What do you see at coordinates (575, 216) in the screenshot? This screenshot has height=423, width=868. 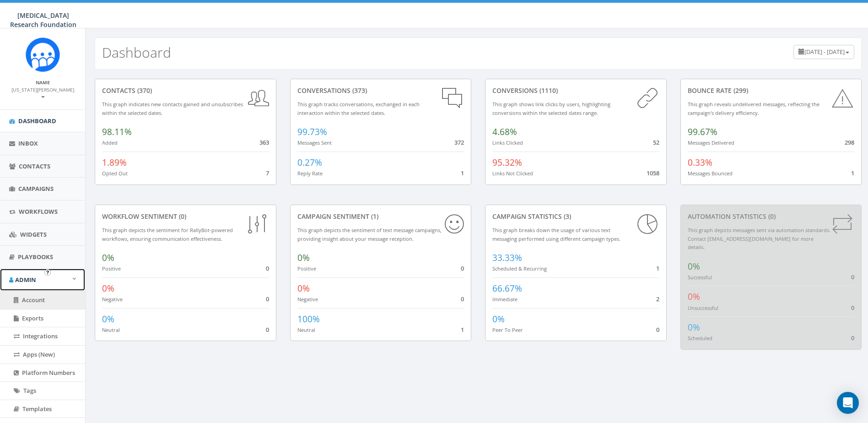 I see `div: Campaign Statistics` at bounding box center [575, 216].